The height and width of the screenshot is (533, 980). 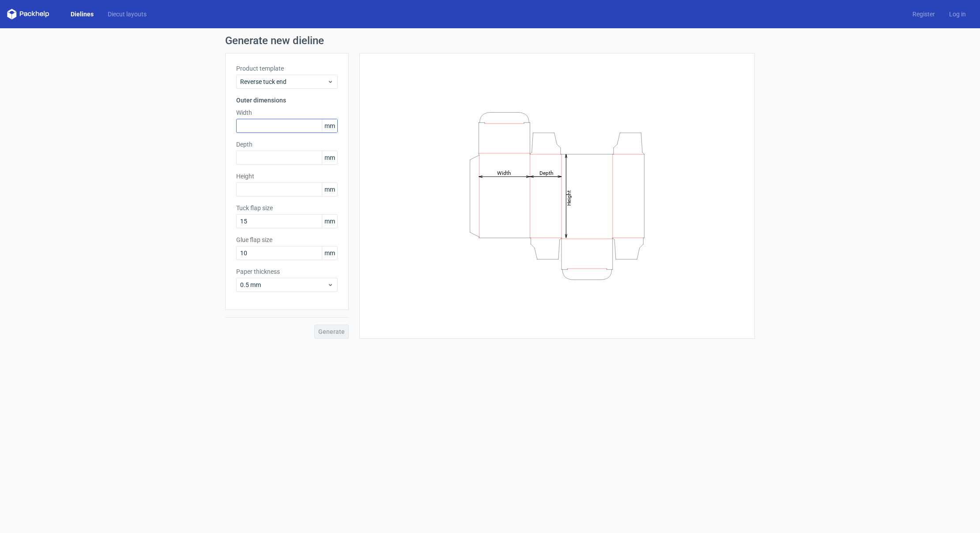 I want to click on label: Tuck flap size, so click(x=287, y=208).